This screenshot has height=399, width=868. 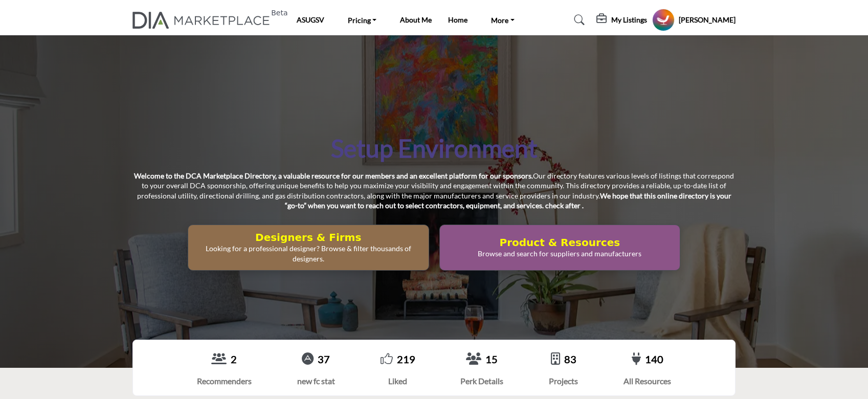 I want to click on a: Beta, so click(x=204, y=20).